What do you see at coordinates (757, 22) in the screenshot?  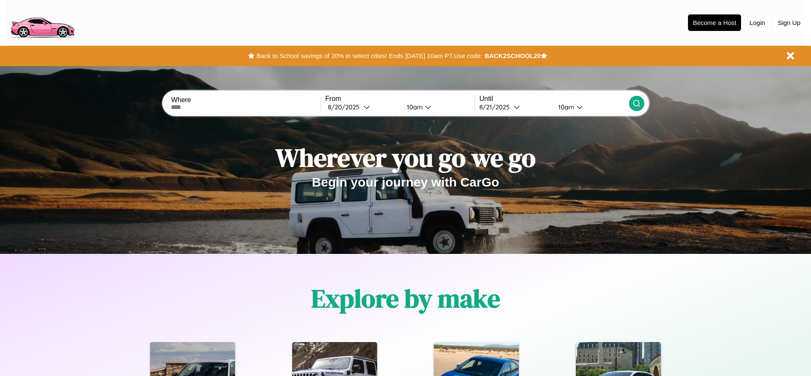 I see `button: Login` at bounding box center [757, 22].